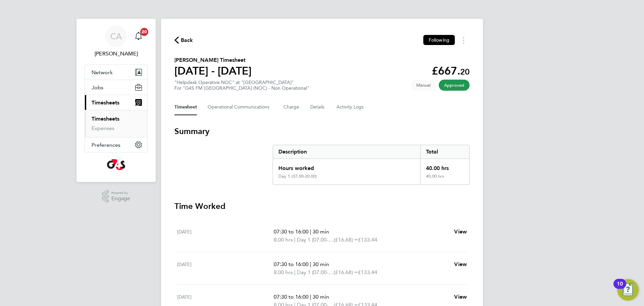 This screenshot has height=306, width=644. I want to click on button: Activity Logs, so click(351, 107).